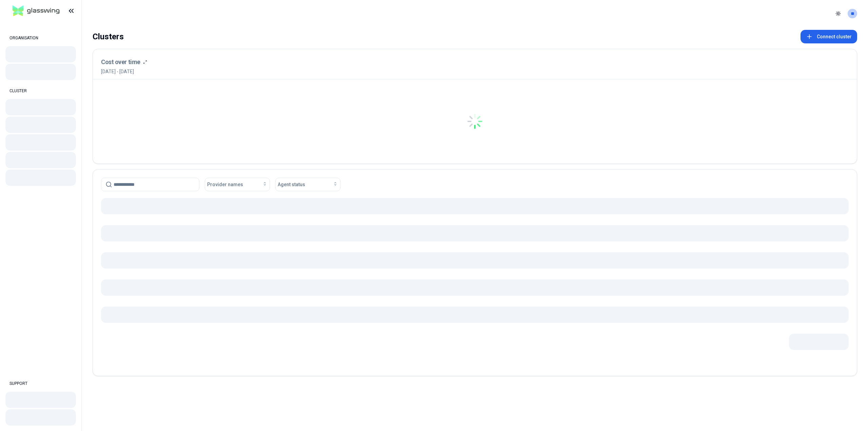 The width and height of the screenshot is (868, 431). What do you see at coordinates (41, 38) in the screenshot?
I see `div: ORGANISATION` at bounding box center [41, 38].